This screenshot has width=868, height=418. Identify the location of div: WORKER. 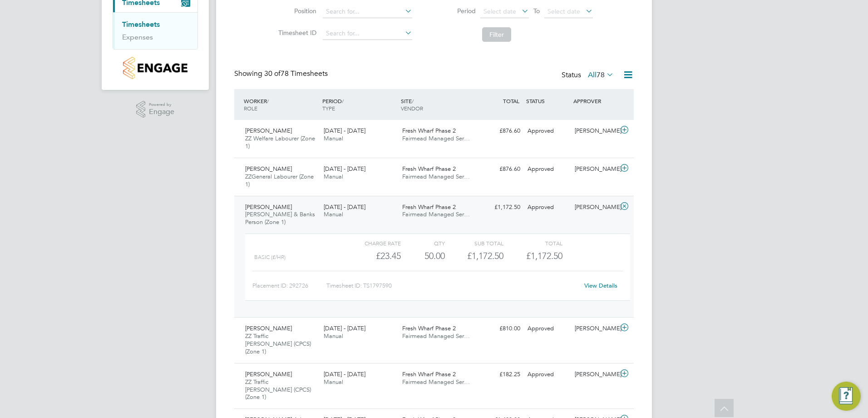
(281, 105).